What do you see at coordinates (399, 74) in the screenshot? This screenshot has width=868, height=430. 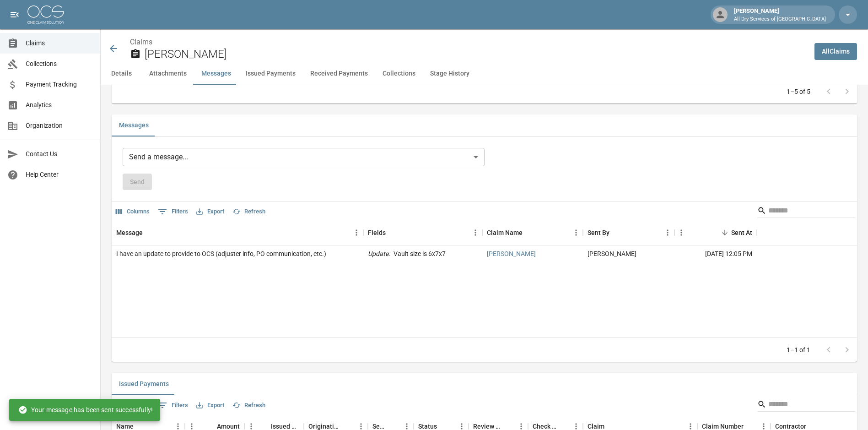 I see `button: Collections` at bounding box center [399, 74].